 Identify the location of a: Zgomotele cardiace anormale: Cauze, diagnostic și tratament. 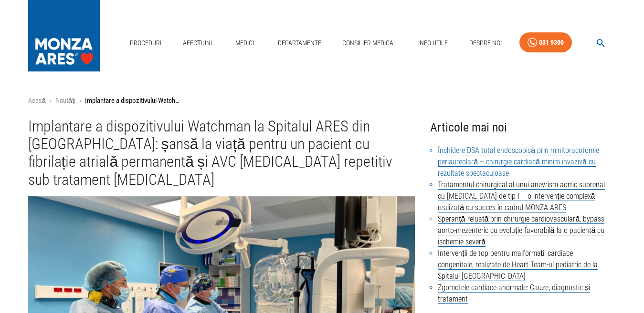
(514, 294).